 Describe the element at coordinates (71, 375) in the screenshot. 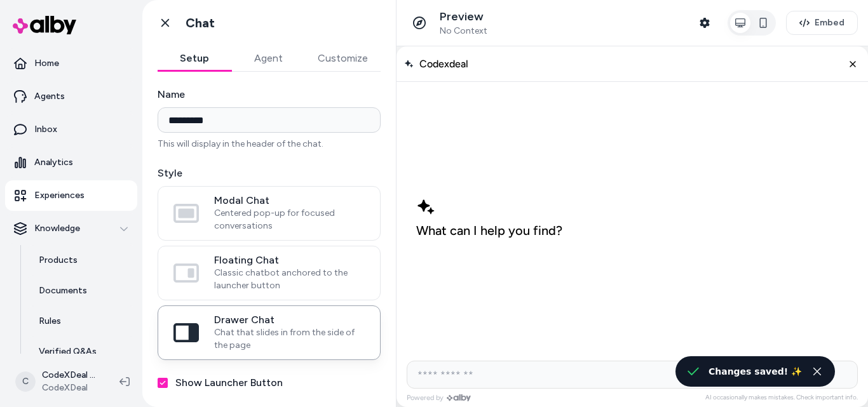

I see `p: CodeXDeal Shopify` at that location.